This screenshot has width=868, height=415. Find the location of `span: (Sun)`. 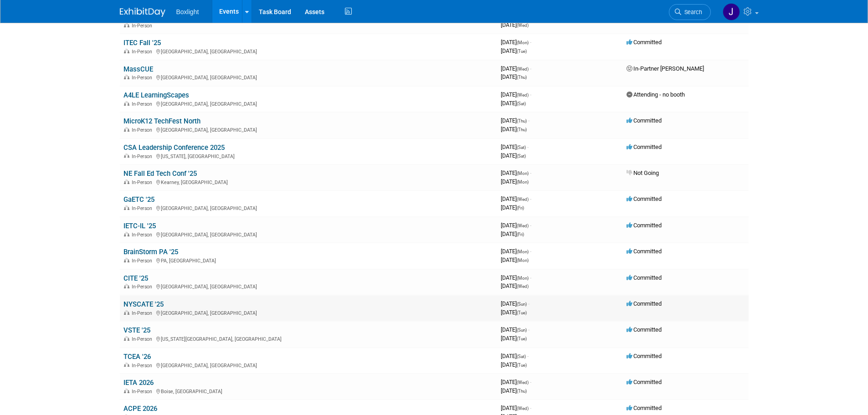

span: (Sun) is located at coordinates (522, 304).